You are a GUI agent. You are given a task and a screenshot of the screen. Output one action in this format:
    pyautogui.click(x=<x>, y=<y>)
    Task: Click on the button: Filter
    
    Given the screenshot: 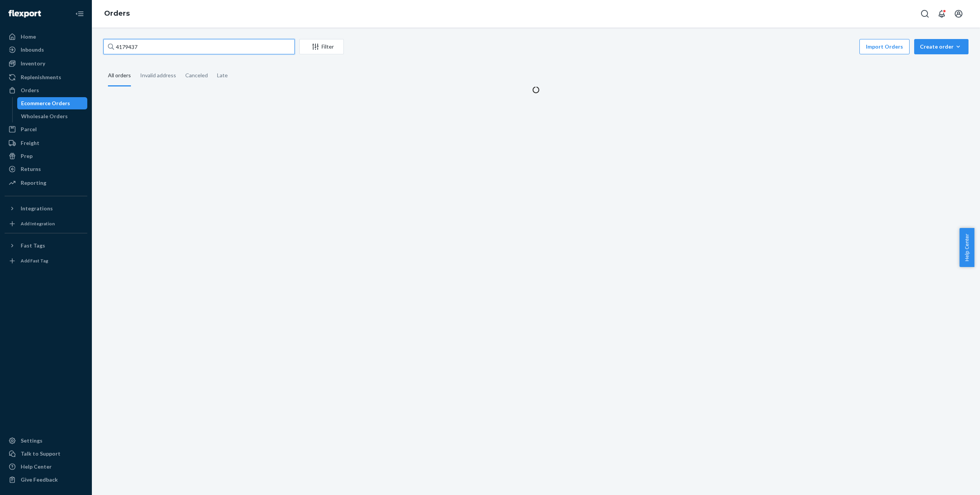 What is the action you would take?
    pyautogui.click(x=322, y=47)
    